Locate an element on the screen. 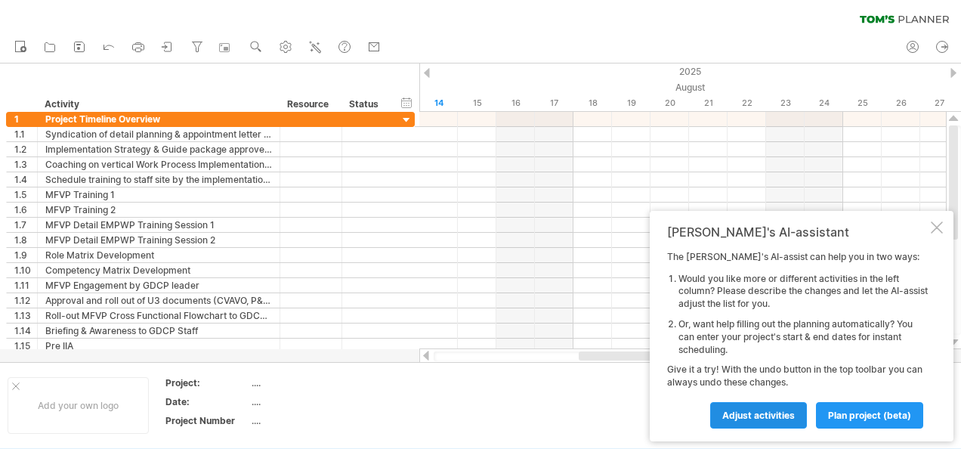 The image size is (961, 449). div: Tuesday, 26 August 2025 is located at coordinates (900, 103).